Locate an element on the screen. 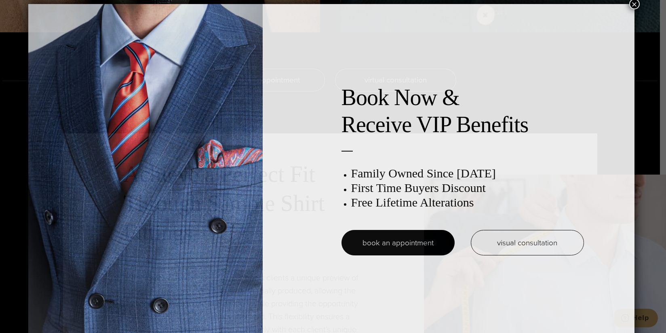 Image resolution: width=666 pixels, height=333 pixels. span: Help is located at coordinates (26, 9).